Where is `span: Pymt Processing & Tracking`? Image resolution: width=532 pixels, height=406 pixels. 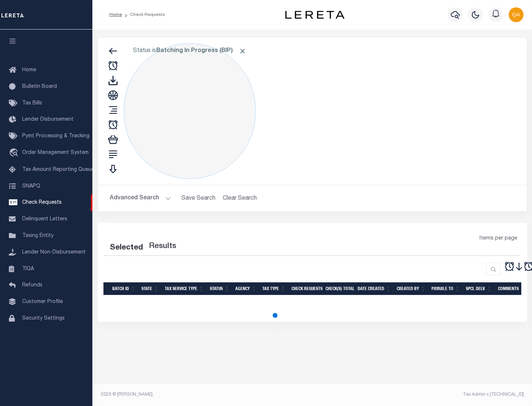
span: Pymt Processing & Tracking is located at coordinates (56, 136).